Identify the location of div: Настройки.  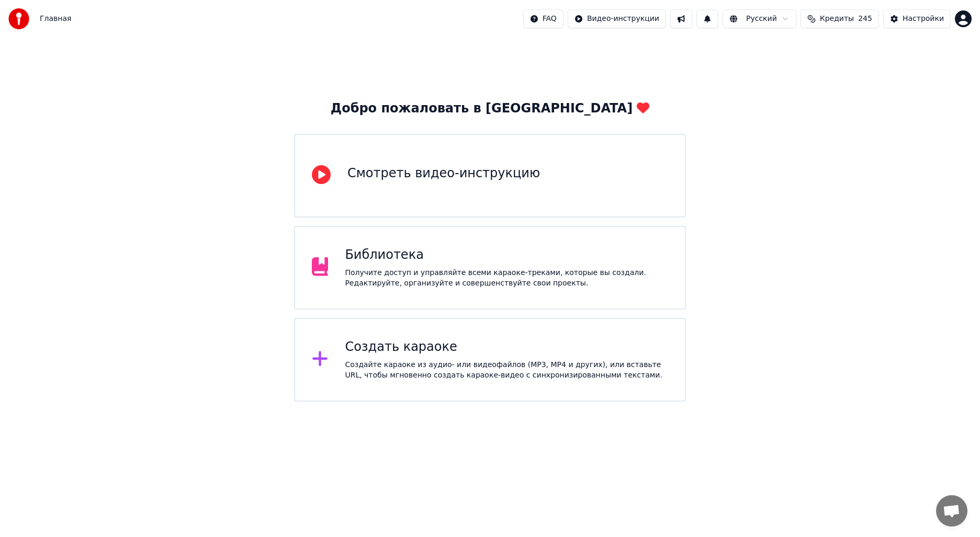
(923, 19).